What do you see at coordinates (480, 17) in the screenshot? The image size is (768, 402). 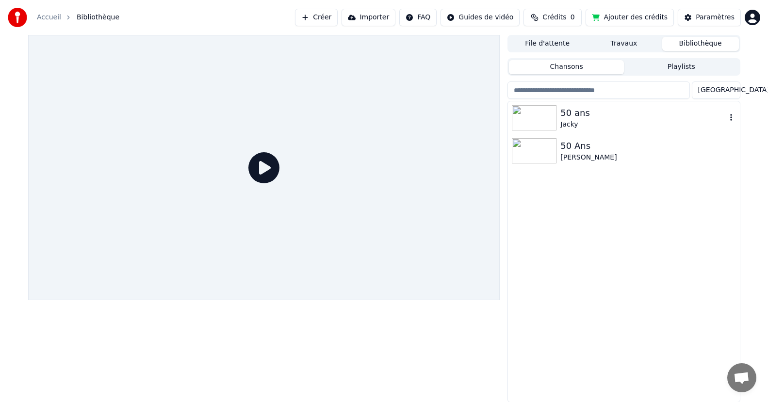 I see `button: Guides de vidéo` at bounding box center [480, 17].